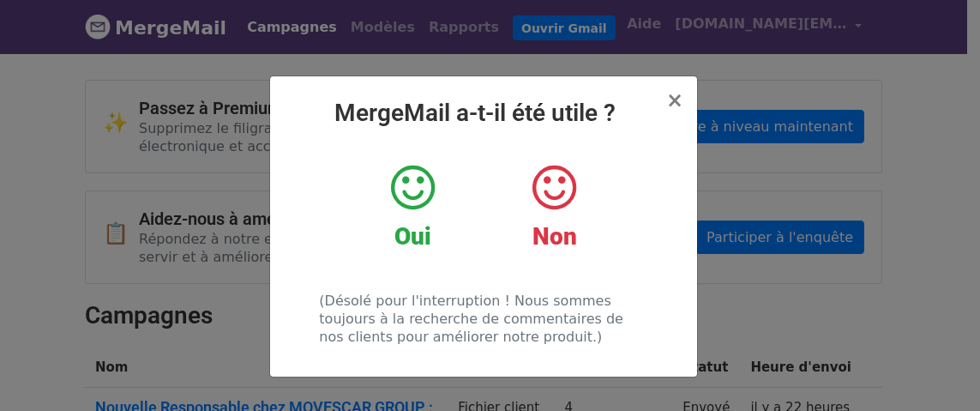 The width and height of the screenshot is (980, 411). Describe the element at coordinates (674, 100) in the screenshot. I see `button: Fermer` at that location.